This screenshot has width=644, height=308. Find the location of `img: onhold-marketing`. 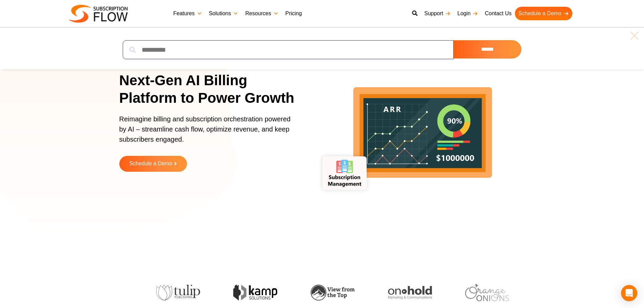

img: onhold-marketing is located at coordinates (404, 293).